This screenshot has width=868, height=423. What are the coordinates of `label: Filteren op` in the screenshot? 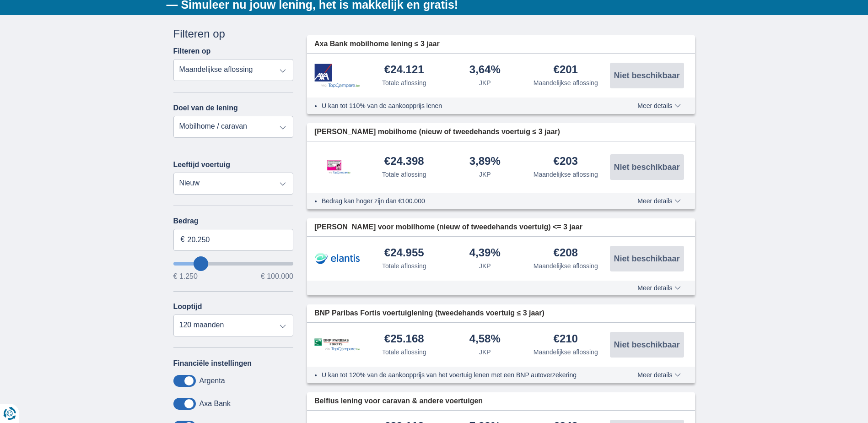 It's located at (192, 51).